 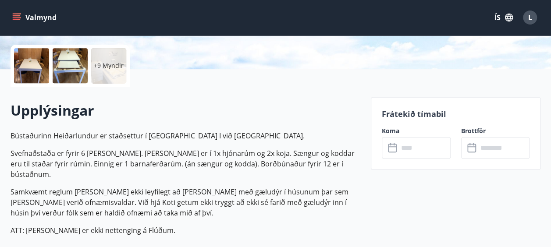 What do you see at coordinates (416, 131) in the screenshot?
I see `label: Koma` at bounding box center [416, 131].